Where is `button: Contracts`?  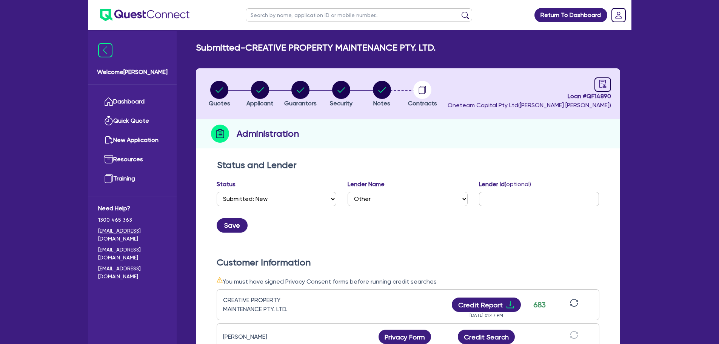 button: Contracts is located at coordinates (422, 94).